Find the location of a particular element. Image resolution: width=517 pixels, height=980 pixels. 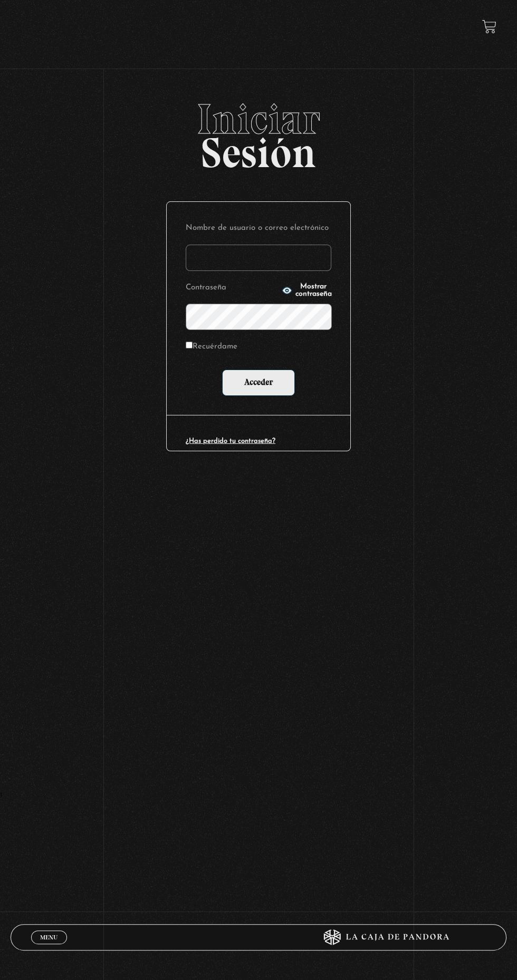

a: ¿Has perdido tu contraseña? is located at coordinates (230, 441).